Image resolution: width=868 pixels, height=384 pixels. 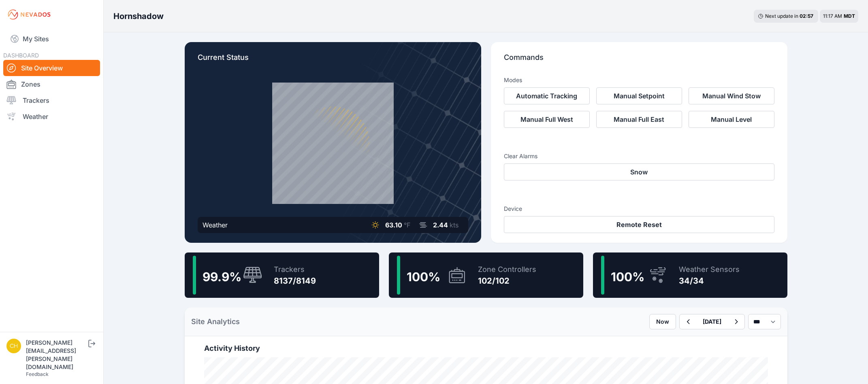 I want to click on div: Trackers, so click(x=295, y=270).